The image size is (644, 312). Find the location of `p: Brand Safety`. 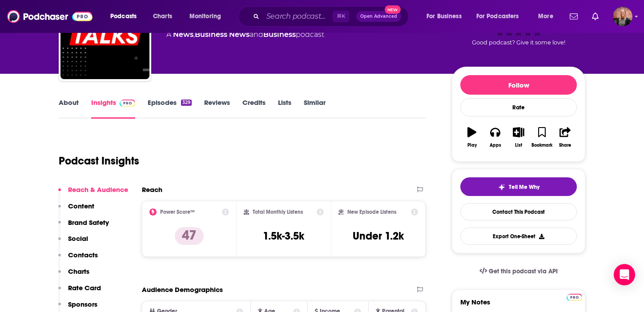

p: Brand Safety is located at coordinates (88, 222).